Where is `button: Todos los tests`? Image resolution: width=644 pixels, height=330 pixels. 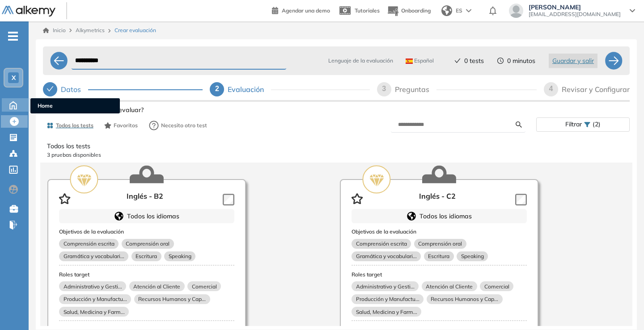 button: Todos los tests is located at coordinates (70, 126).